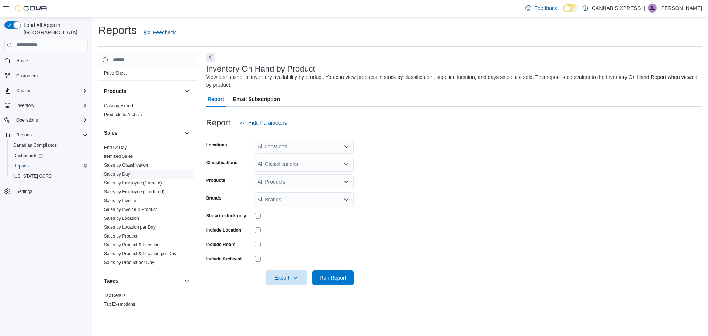  Describe the element at coordinates (115, 296) in the screenshot. I see `a: Tax Details` at that location.